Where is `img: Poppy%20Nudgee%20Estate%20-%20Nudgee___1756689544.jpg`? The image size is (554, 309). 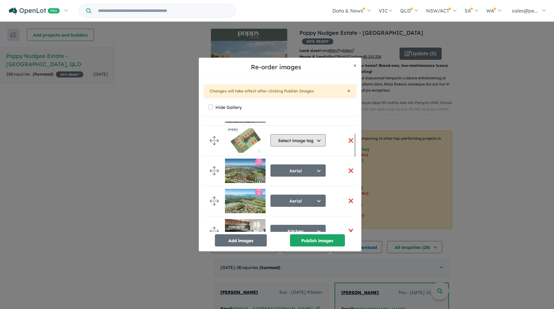
img: Poppy%20Nudgee%20Estate%20-%20Nudgee___1756689544.jpg is located at coordinates (245, 171).